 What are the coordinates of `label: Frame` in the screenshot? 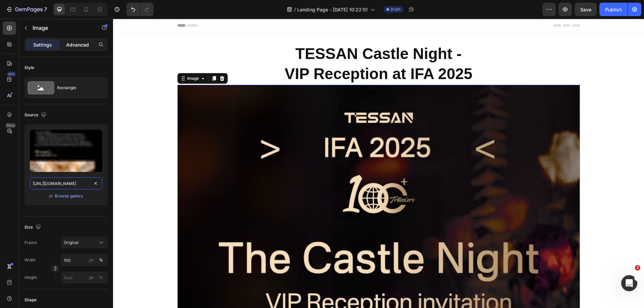 It's located at (31, 242).